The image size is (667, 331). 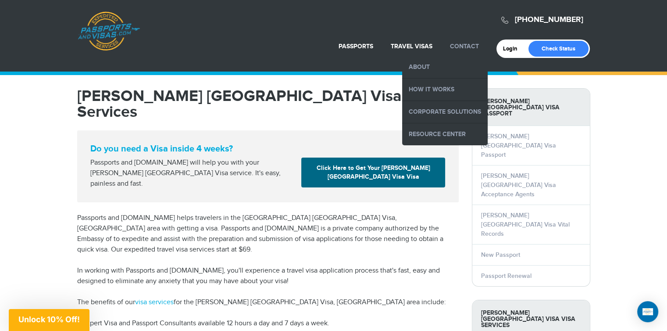 What do you see at coordinates (445, 134) in the screenshot?
I see `a: Resource Center` at bounding box center [445, 134].